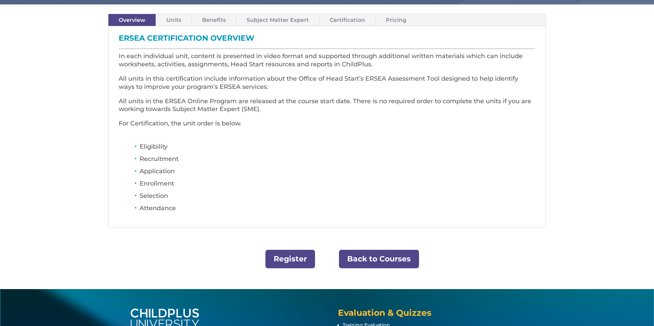 The image size is (654, 326). Describe the element at coordinates (158, 208) in the screenshot. I see `span: Attendance` at that location.